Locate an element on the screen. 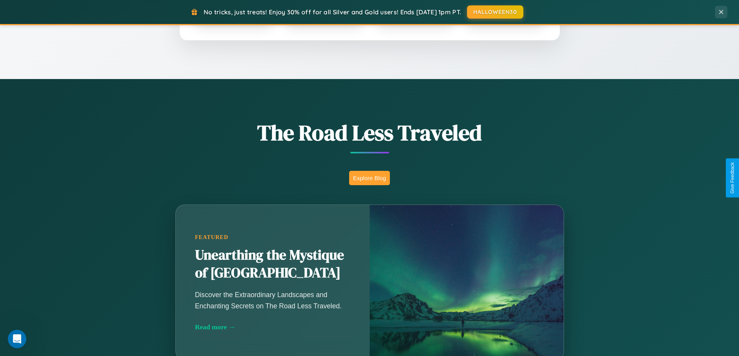 This screenshot has width=739, height=356. button: HALLOWEEN30 is located at coordinates (495, 12).